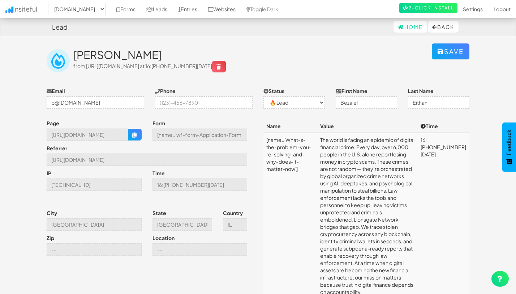  What do you see at coordinates (53, 123) in the screenshot?
I see `label: Page` at bounding box center [53, 123].